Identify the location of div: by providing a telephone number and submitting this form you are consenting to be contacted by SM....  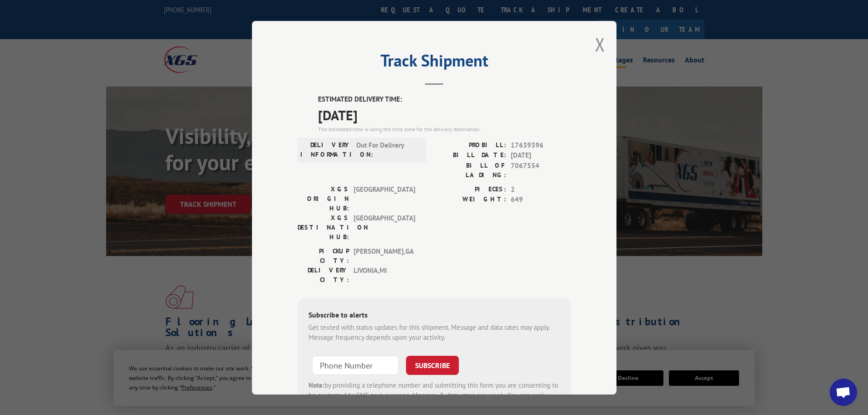
(434, 395).